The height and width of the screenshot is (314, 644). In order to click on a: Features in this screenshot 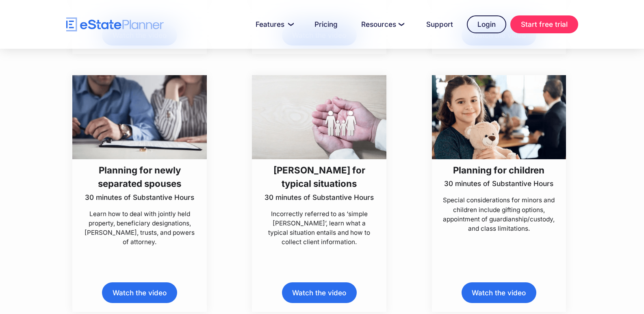, I will do `click(273, 24)`.